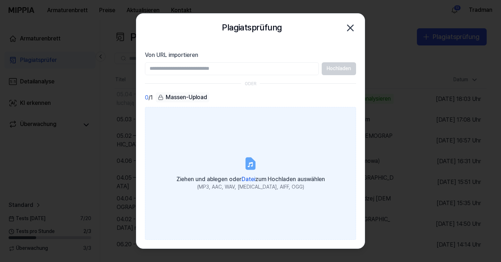  Describe the element at coordinates (251, 84) in the screenshot. I see `font: ODER` at that location.